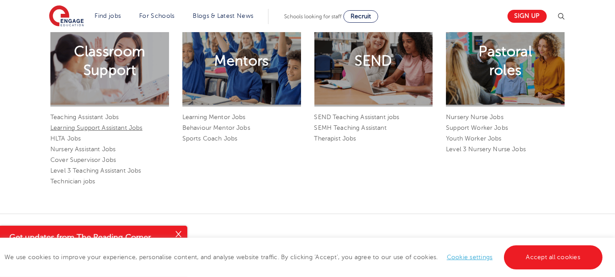 This screenshot has width=615, height=277. I want to click on a: Technician jobs, so click(73, 181).